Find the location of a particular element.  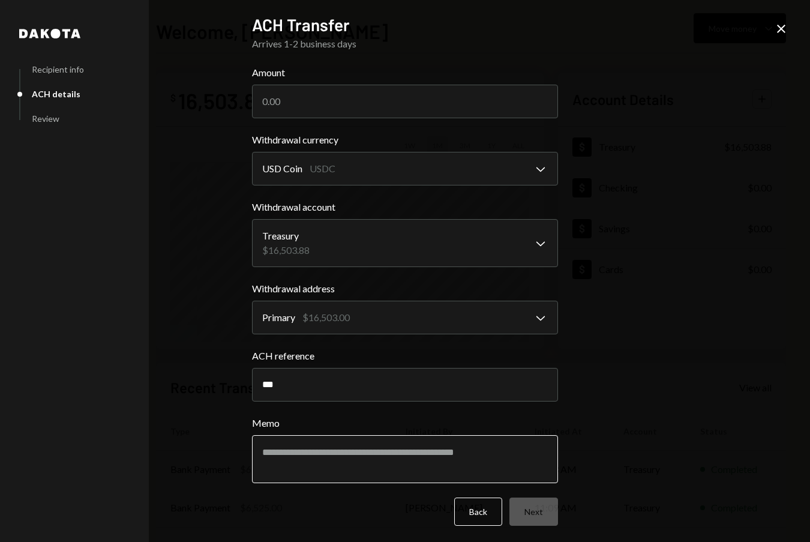

button: Withdrawal account is located at coordinates (405, 243).